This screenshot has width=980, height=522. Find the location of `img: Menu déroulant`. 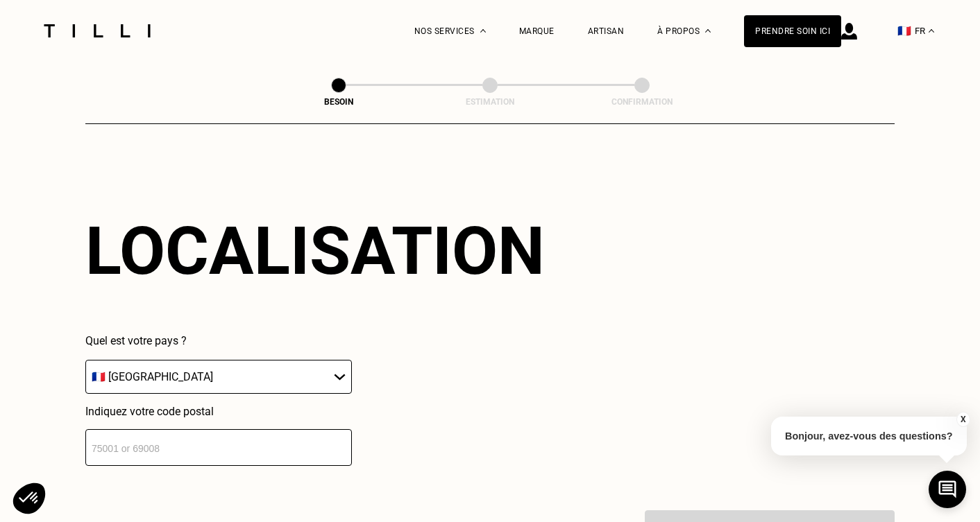

img: Menu déroulant is located at coordinates (483, 30).